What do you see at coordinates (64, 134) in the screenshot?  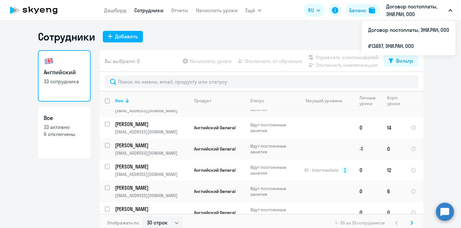 I see `p: 6 отключены` at bounding box center [64, 134].